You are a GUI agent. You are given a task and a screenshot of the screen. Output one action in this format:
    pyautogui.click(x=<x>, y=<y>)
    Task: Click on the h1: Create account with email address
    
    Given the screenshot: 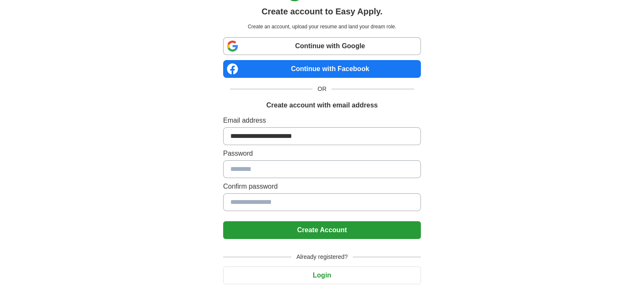 What is the action you would take?
    pyautogui.click(x=322, y=105)
    